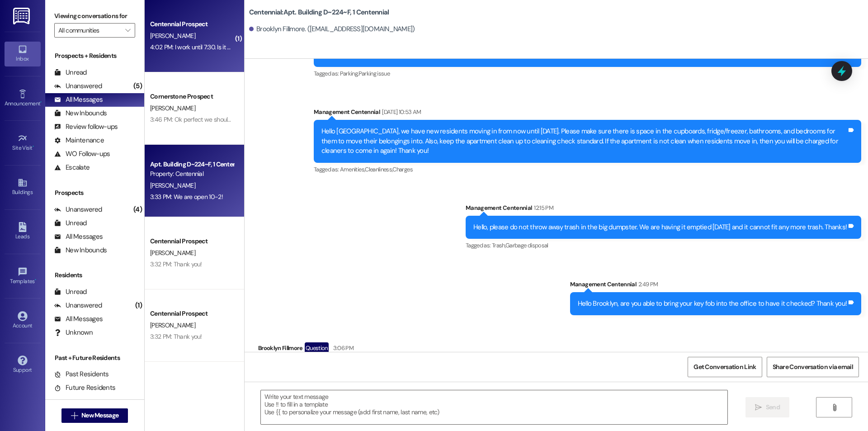 The width and height of the screenshot is (868, 431). Describe the element at coordinates (813, 367) in the screenshot. I see `span: Share Conversation via email` at that location.